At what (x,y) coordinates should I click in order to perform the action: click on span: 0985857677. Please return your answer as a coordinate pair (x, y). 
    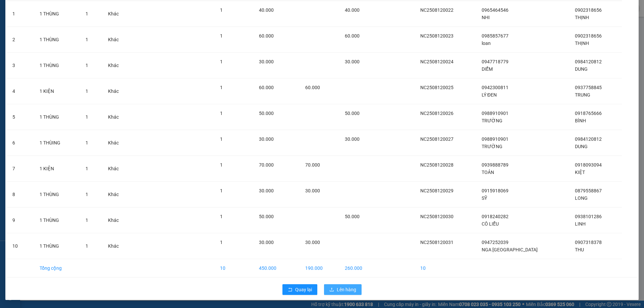
    Looking at the image, I should click on (495, 36).